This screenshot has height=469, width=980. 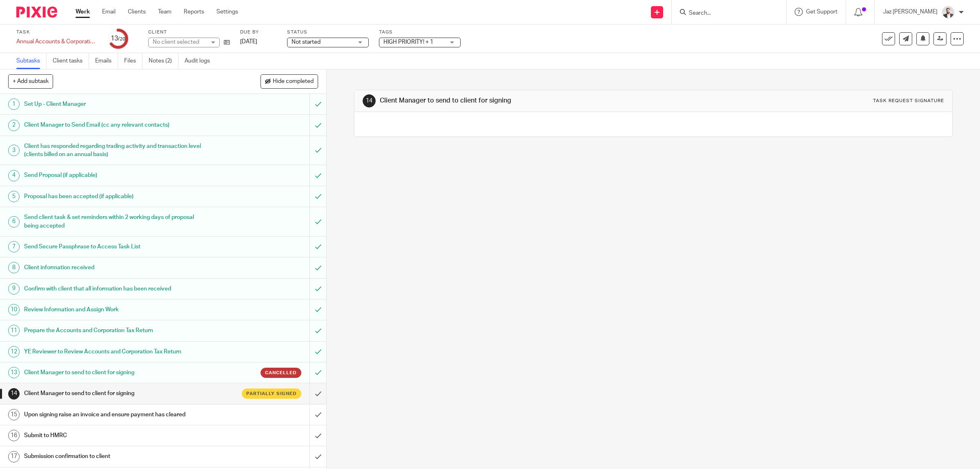 I want to click on div: 12, so click(x=14, y=352).